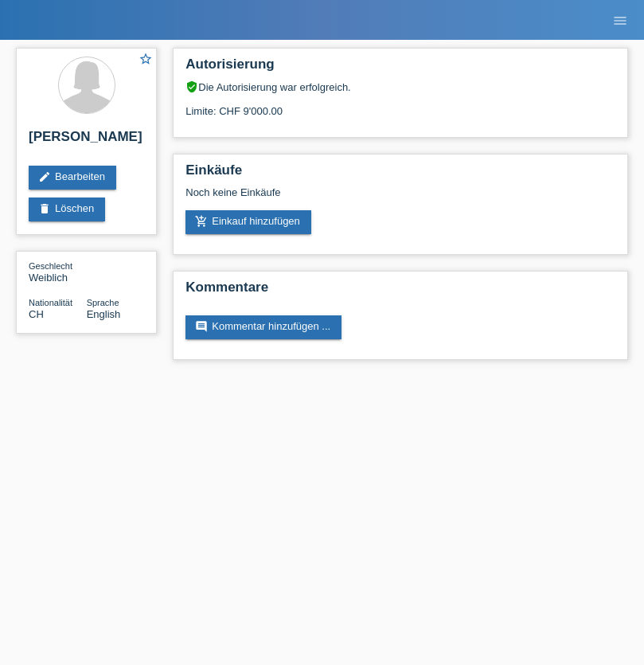  What do you see at coordinates (50, 303) in the screenshot?
I see `span: Nationalität` at bounding box center [50, 303].